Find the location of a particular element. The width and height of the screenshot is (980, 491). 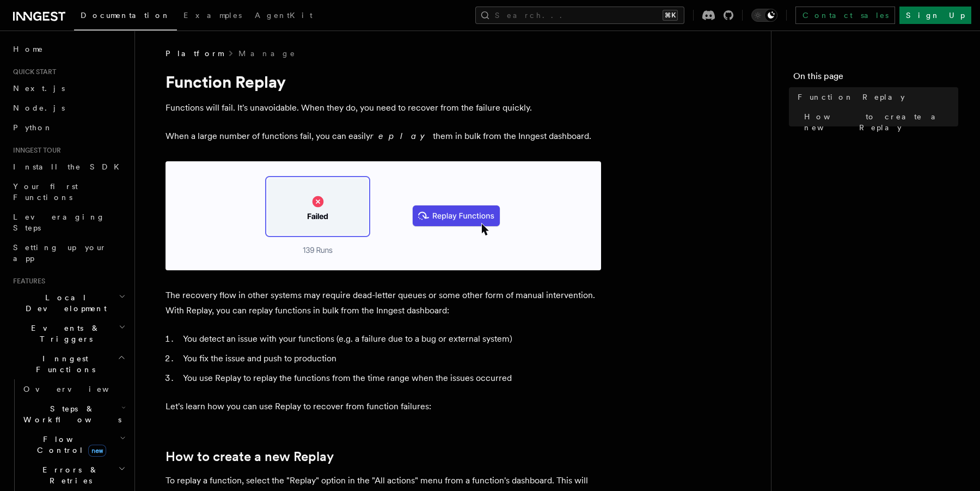

a: Examples is located at coordinates (212, 17).